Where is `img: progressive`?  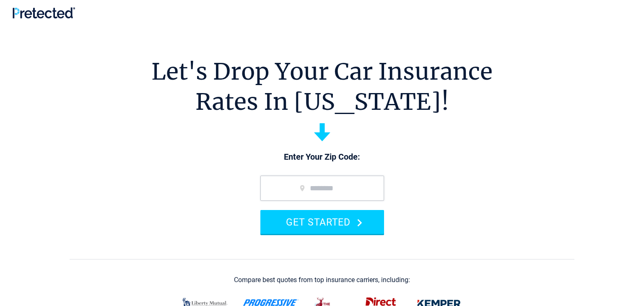 img: progressive is located at coordinates (271, 303).